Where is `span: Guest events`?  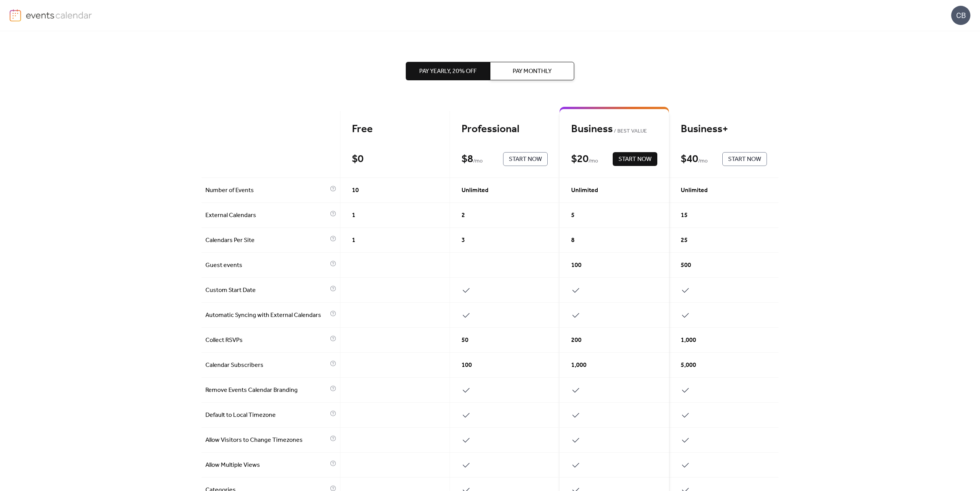 span: Guest events is located at coordinates (267, 266).